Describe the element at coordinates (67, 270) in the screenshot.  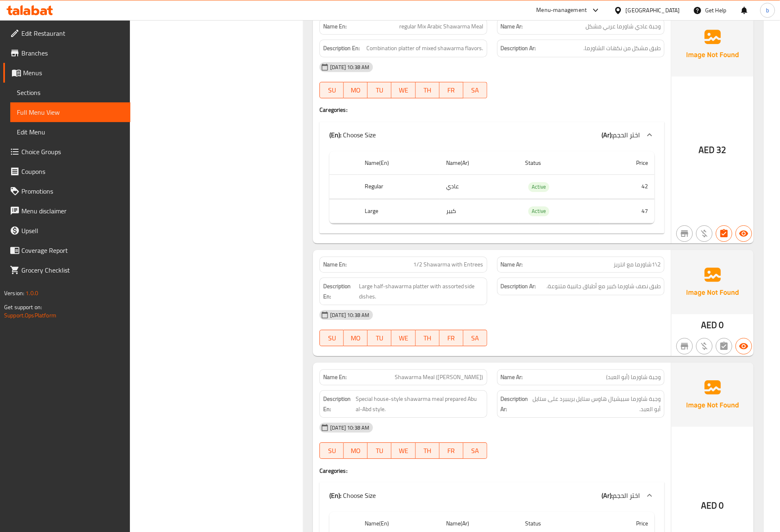
I see `a: Grocery Checklist` at that location.